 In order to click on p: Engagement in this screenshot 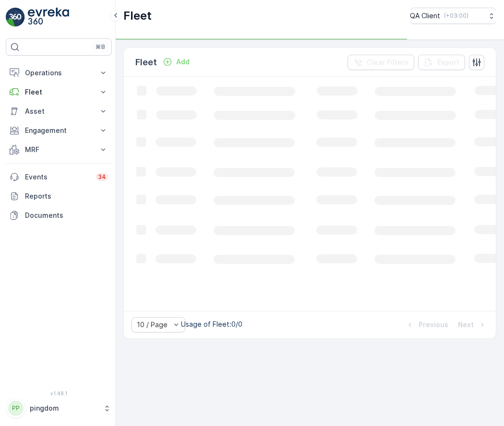, I will do `click(59, 130)`.